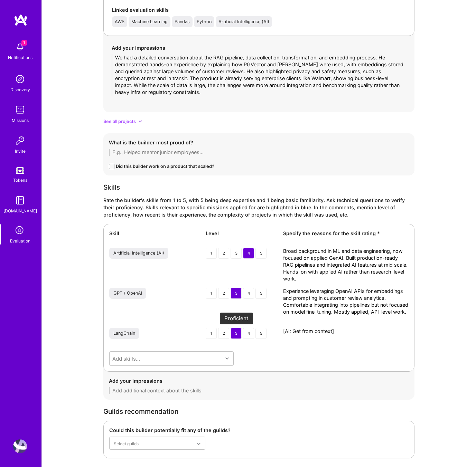 This screenshot has width=476, height=467. Describe the element at coordinates (20, 47) in the screenshot. I see `img: bell` at that location.